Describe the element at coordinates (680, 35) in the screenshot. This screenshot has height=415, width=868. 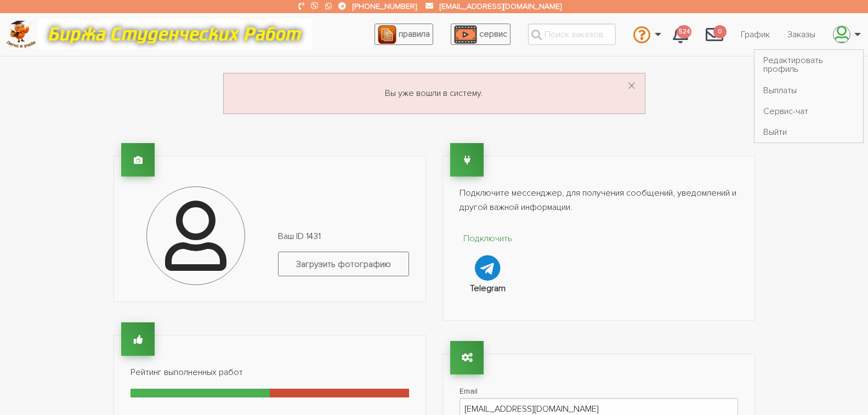
I see `li: 524` at that location.